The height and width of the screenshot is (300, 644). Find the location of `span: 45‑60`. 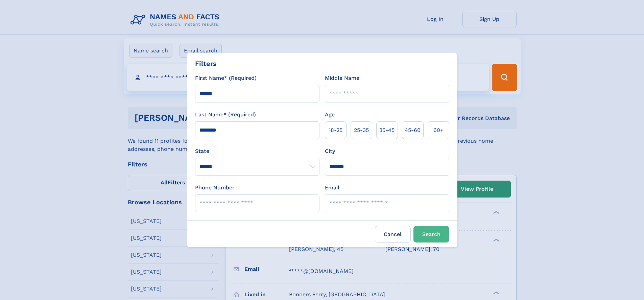

span: 45‑60 is located at coordinates (413, 130).